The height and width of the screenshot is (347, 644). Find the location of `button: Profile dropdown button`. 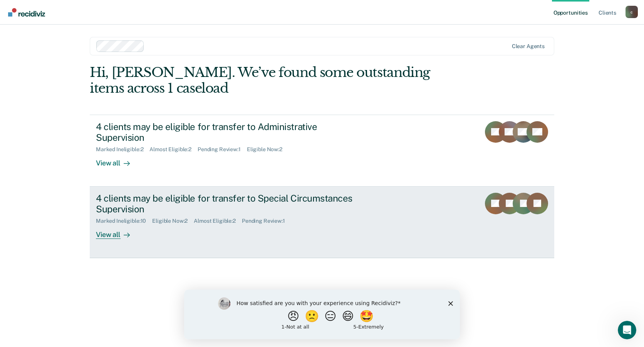

button: Profile dropdown button is located at coordinates (632, 12).